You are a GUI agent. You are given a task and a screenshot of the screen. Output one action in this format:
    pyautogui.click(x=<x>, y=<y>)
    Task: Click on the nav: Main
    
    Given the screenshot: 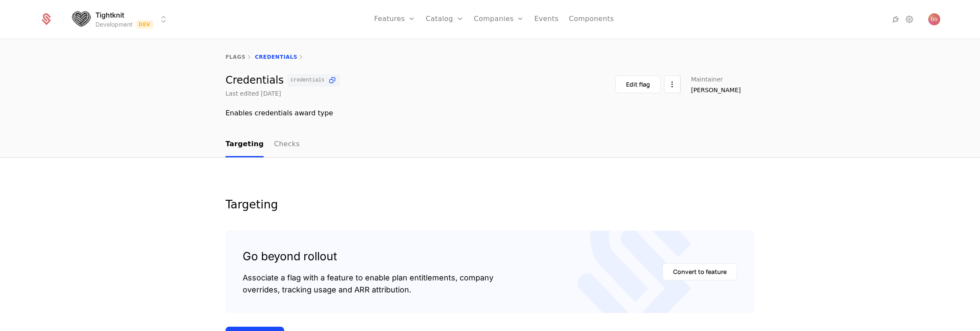 What is the action you would take?
    pyautogui.click(x=490, y=145)
    